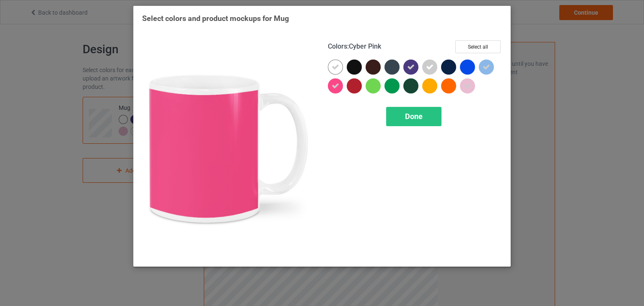 Image resolution: width=644 pixels, height=306 pixels. What do you see at coordinates (478, 47) in the screenshot?
I see `button: Select all` at bounding box center [478, 47].